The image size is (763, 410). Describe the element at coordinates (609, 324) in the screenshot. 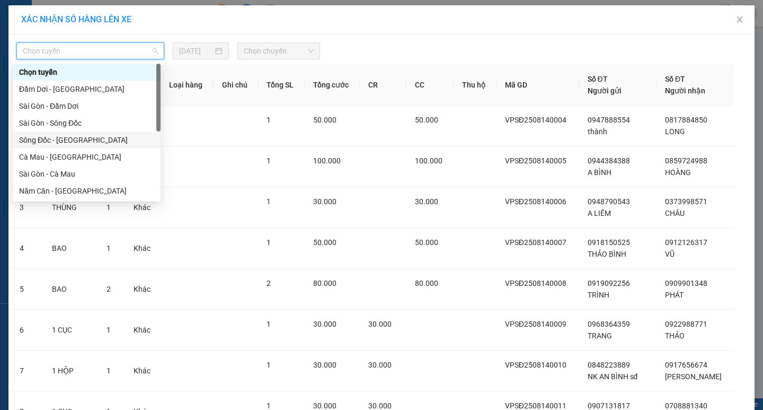

I see `span: 0968364359` at that location.